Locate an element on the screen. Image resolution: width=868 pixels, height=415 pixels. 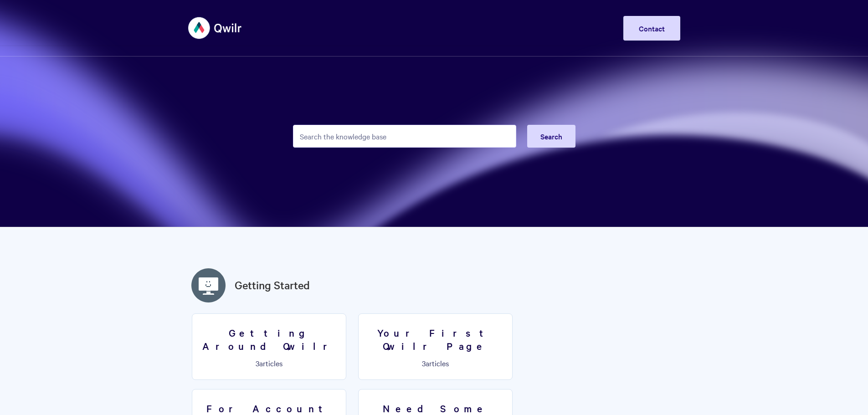
span: Search is located at coordinates (551, 136).